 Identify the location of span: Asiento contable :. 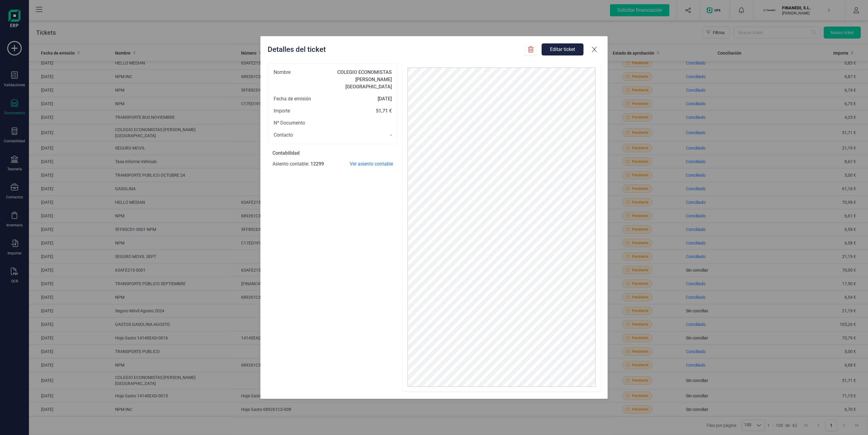
(291, 164).